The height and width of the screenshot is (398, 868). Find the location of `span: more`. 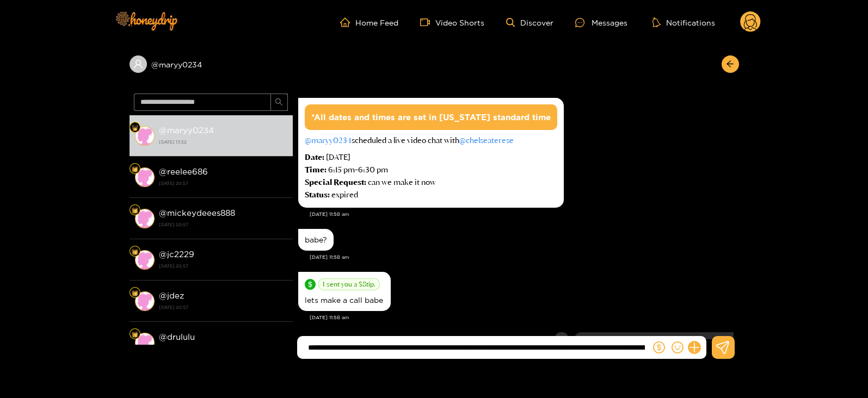

span: more is located at coordinates (562, 340).